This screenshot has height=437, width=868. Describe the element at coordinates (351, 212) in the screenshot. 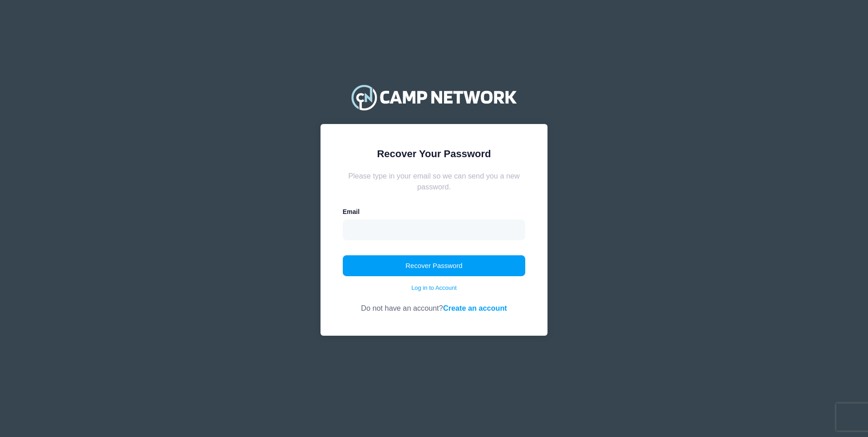

I see `label: Email` at that location.